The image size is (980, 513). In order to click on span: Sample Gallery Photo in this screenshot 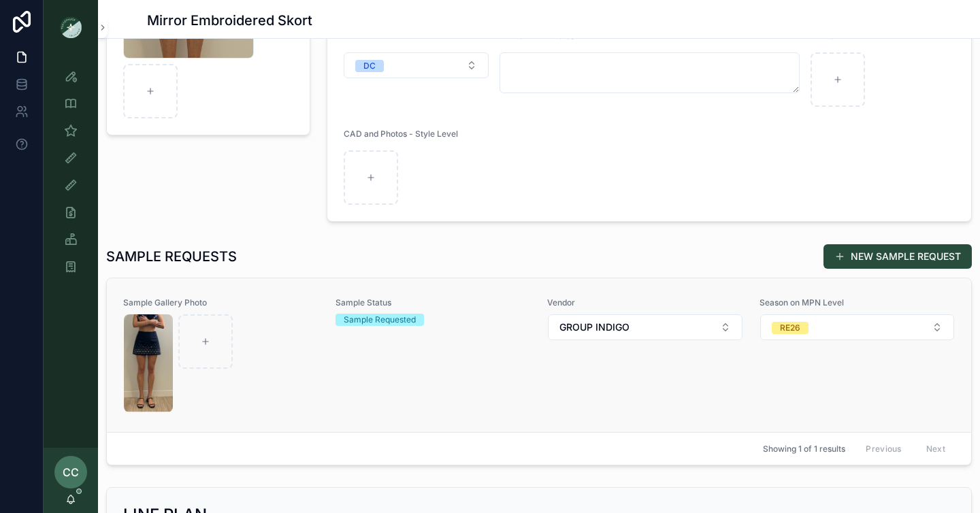, I will do `click(221, 303)`.